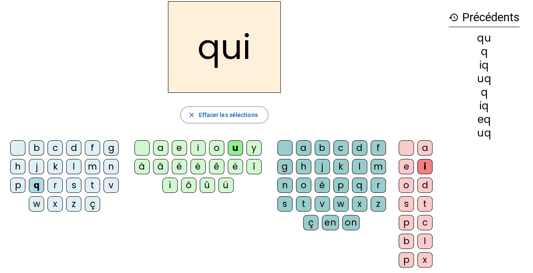 This screenshot has width=533, height=273. What do you see at coordinates (235, 148) in the screenshot?
I see `div: u` at bounding box center [235, 148].